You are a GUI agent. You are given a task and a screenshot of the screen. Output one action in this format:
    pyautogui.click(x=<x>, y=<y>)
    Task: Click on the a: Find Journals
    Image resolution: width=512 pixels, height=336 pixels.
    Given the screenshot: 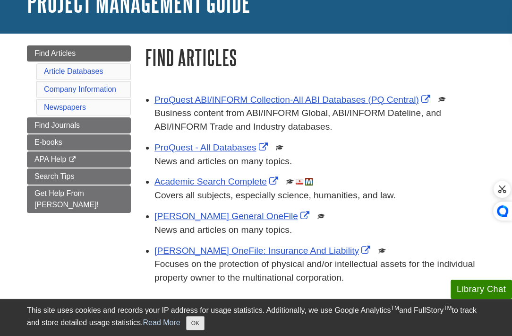 What is the action you would take?
    pyautogui.click(x=79, y=125)
    